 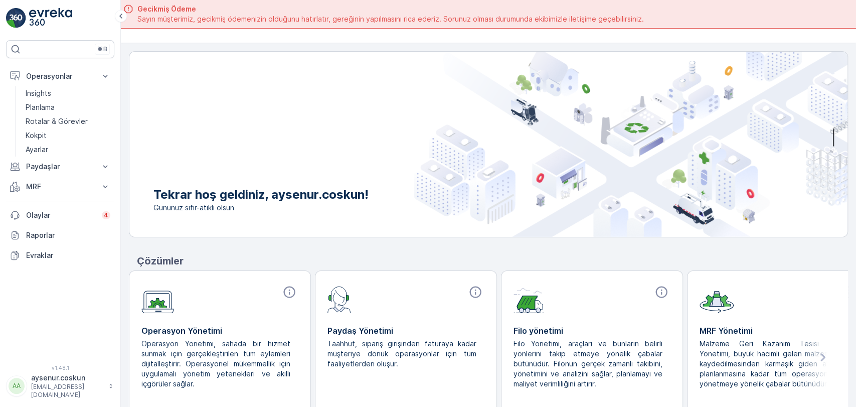 What do you see at coordinates (60, 367) in the screenshot?
I see `span: v 1.48.1` at bounding box center [60, 367].